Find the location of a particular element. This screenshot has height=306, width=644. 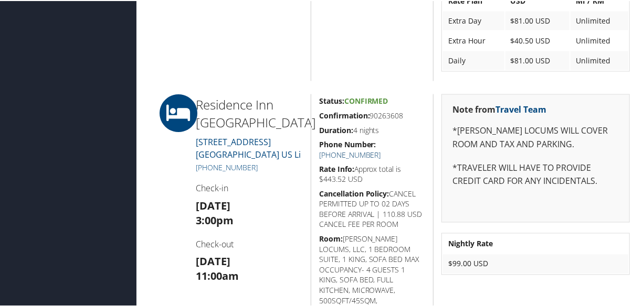

strong: Phone Number: is located at coordinates (347, 143).